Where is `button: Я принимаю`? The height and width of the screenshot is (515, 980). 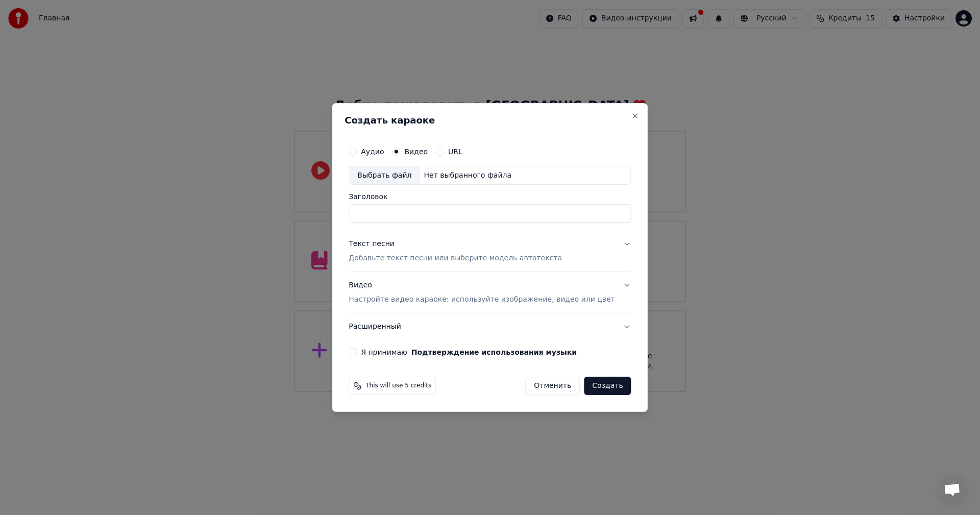
button: Я принимаю is located at coordinates (494, 352).